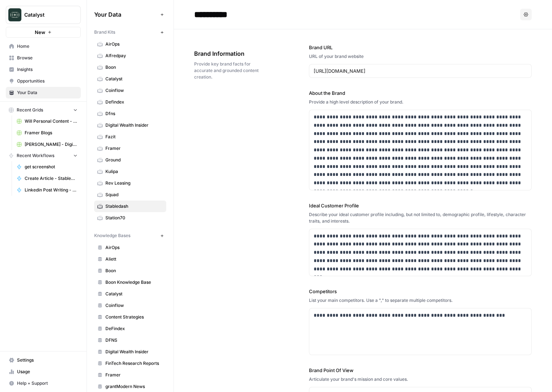 The height and width of the screenshot is (392, 552). I want to click on a: get screenshot, so click(47, 167).